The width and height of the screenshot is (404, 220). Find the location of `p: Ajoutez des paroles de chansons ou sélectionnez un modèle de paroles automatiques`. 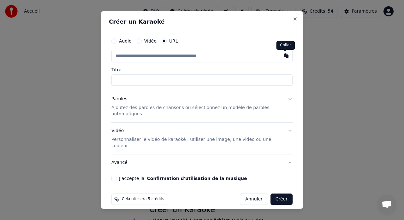

p: Ajoutez des paroles de chansons ou sélectionnez un modèle de paroles automatiques is located at coordinates (197, 111).